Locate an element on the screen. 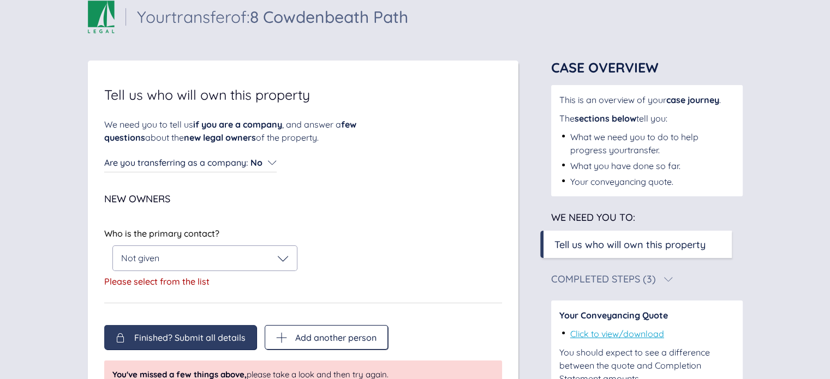  span: Your Conveyancing Quote is located at coordinates (614, 316).